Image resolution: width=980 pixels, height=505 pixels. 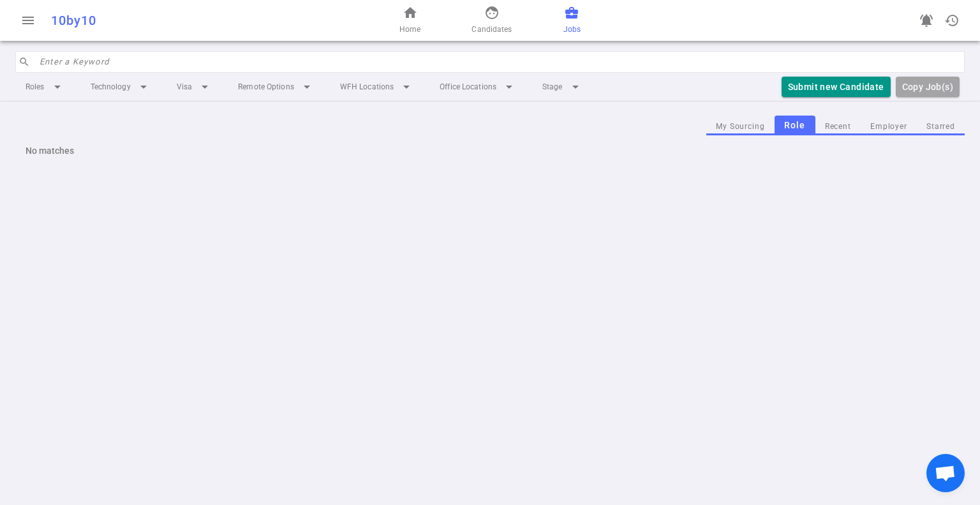 I want to click on span: Home, so click(x=409, y=30).